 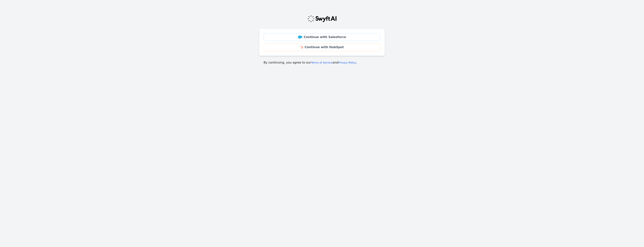 What do you see at coordinates (347, 63) in the screenshot?
I see `a: Privacy Policy` at bounding box center [347, 63].